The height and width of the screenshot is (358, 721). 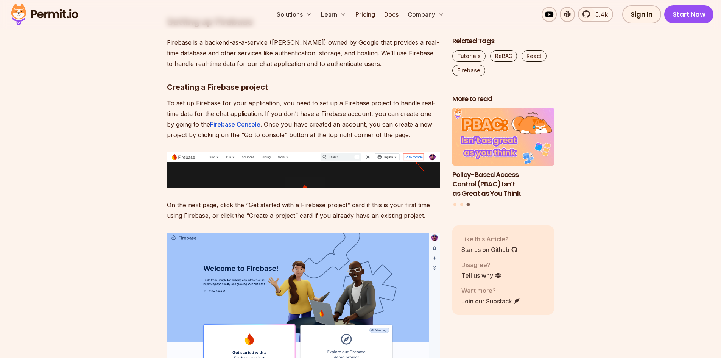 What do you see at coordinates (334, 14) in the screenshot?
I see `button: Learn` at bounding box center [334, 14].